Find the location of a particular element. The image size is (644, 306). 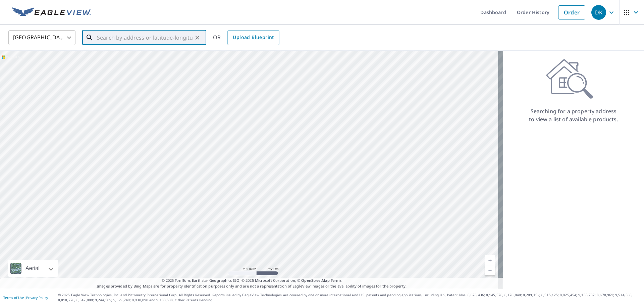

p: Searching for a property address to view a list of available products. is located at coordinates (573, 115).